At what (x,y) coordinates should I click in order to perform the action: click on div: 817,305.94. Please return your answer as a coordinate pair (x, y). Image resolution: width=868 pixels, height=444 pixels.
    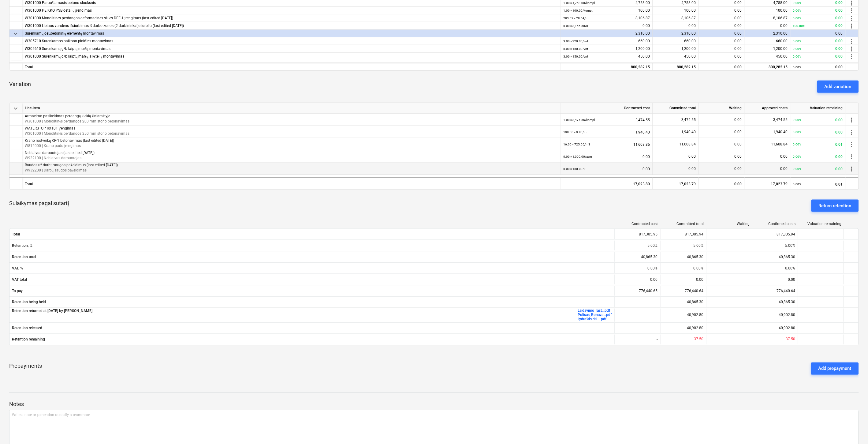
    Looking at the image, I should click on (684, 234).